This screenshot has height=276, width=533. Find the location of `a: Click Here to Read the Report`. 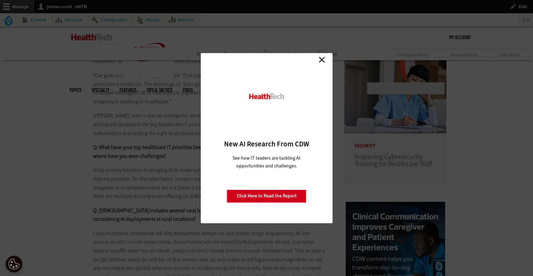

a: Click Here to Read the Report is located at coordinates (267, 196).